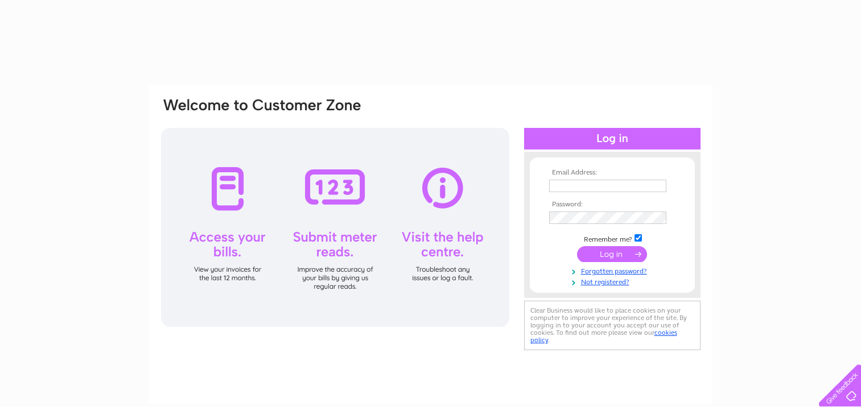  I want to click on td: Remember me?, so click(612, 238).